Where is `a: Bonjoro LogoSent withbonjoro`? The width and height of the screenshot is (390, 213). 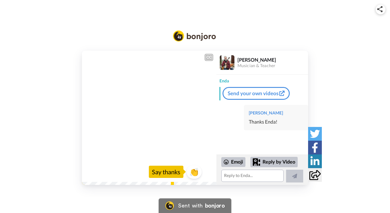
a: Bonjoro LogoSent withbonjoro is located at coordinates (195, 206).